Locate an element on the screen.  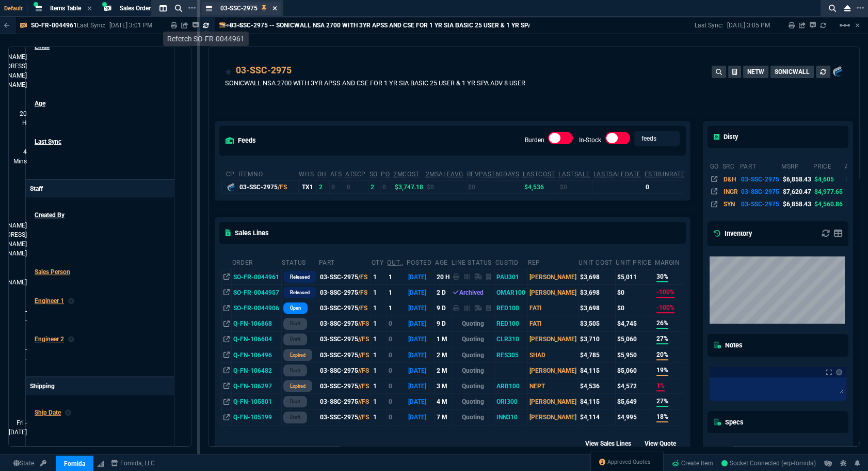
span: Engineer 2 is located at coordinates (49, 339).